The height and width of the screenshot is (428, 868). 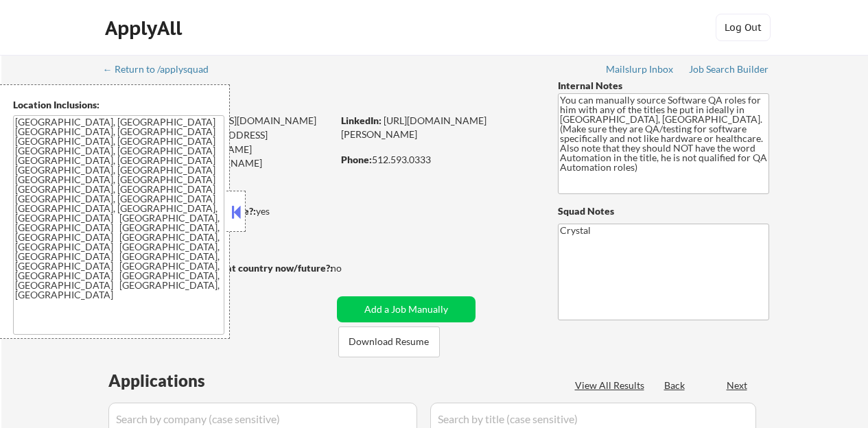 What do you see at coordinates (663, 86) in the screenshot?
I see `div: Internal Notes` at bounding box center [663, 86].